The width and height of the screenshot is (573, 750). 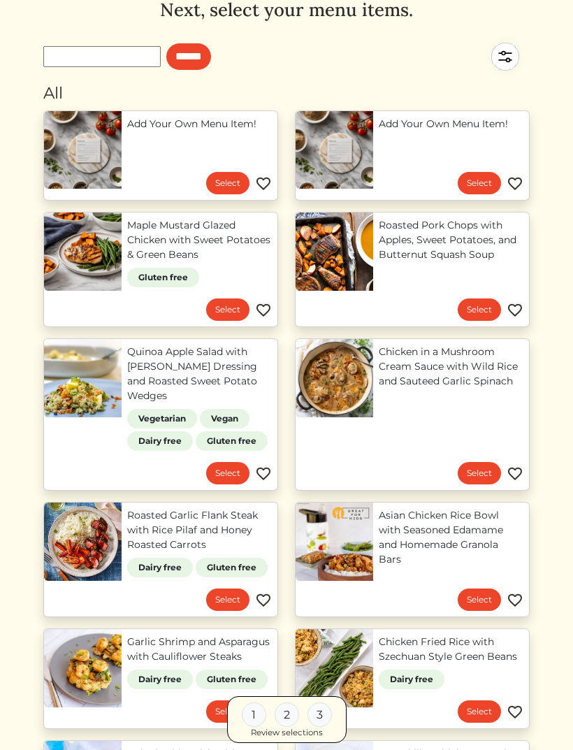 I want to click on a: Chicken in a Mushroom Cream Sauce with Wild Rice and Sauteed Garlic Spinach, so click(x=451, y=366).